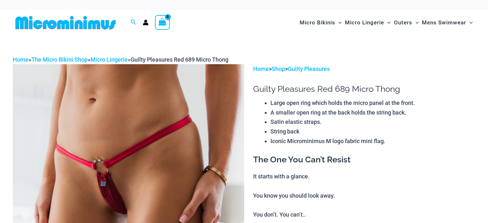 This screenshot has height=223, width=488. What do you see at coordinates (373, 122) in the screenshot?
I see `li: Satin elastic straps.` at bounding box center [373, 122].